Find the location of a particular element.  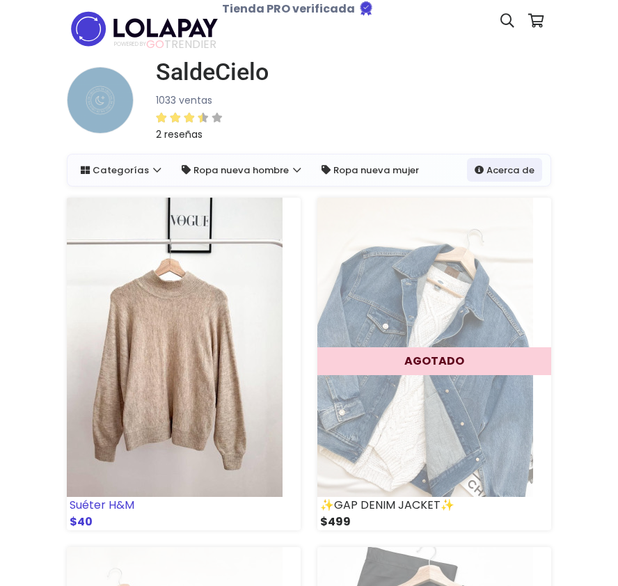

small: 1033 ventas is located at coordinates (184, 100).